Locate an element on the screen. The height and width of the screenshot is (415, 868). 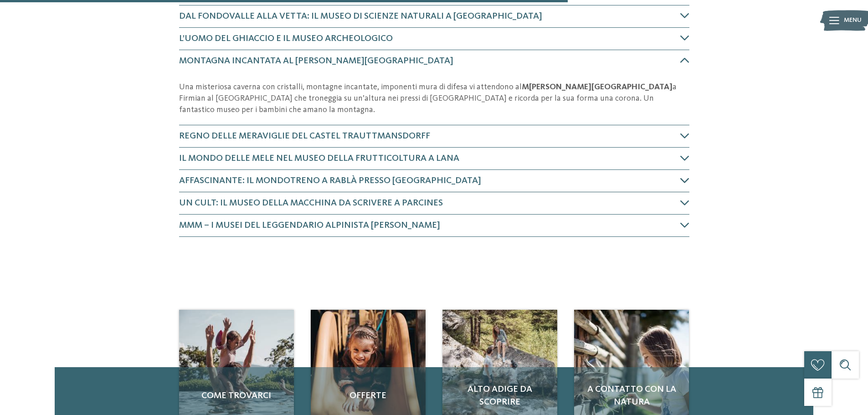
span: Regno delle meraviglie del Castel Trauttmansdorff is located at coordinates (304, 136).